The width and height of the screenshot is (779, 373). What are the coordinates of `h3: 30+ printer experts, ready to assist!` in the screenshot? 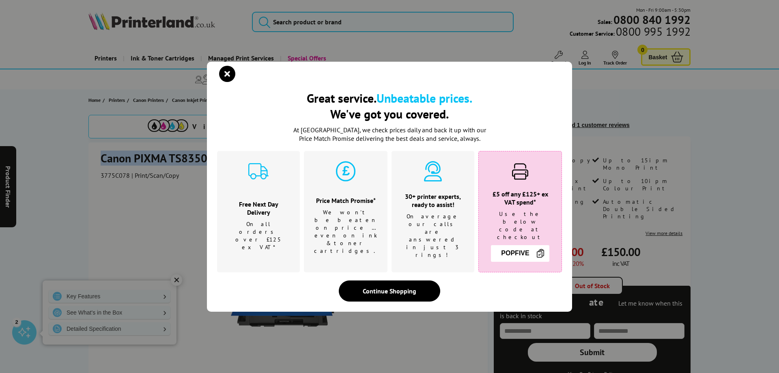 It's located at (433, 201).